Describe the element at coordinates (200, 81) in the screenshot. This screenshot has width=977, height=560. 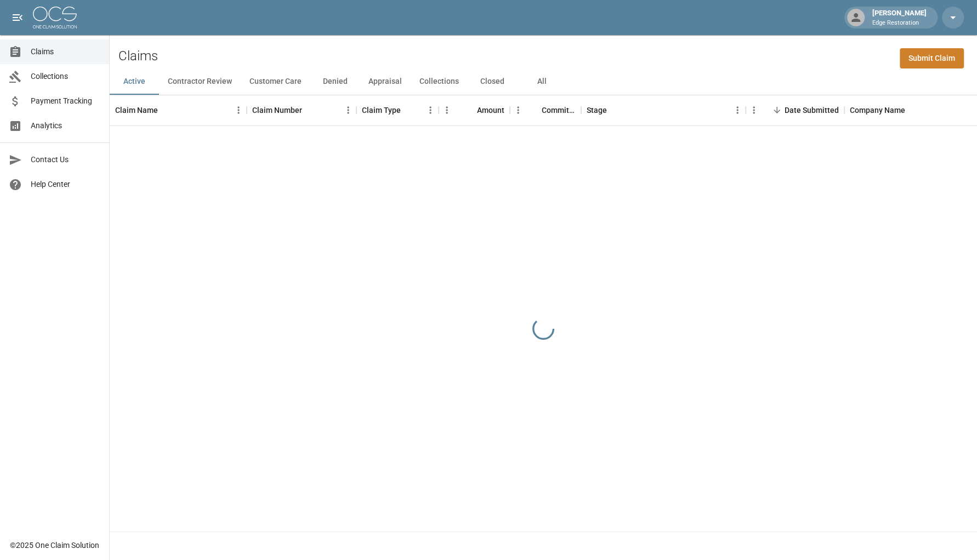
I see `button: Contractor Review` at that location.